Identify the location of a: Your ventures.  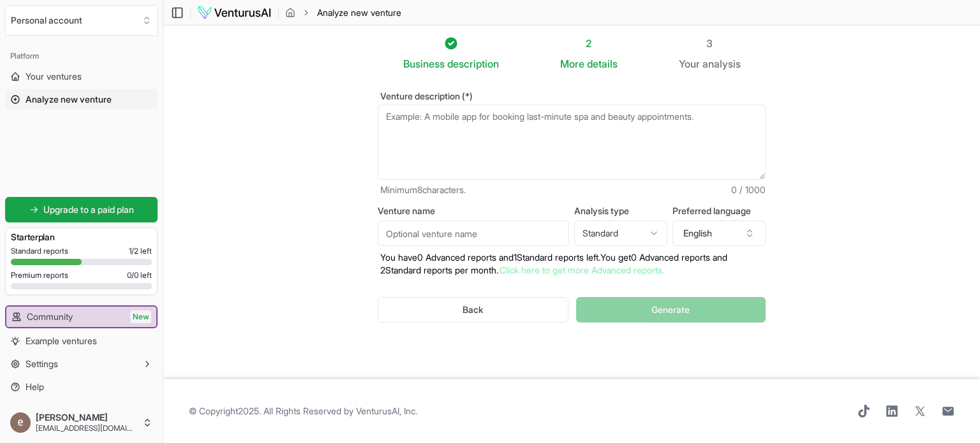
(81, 77).